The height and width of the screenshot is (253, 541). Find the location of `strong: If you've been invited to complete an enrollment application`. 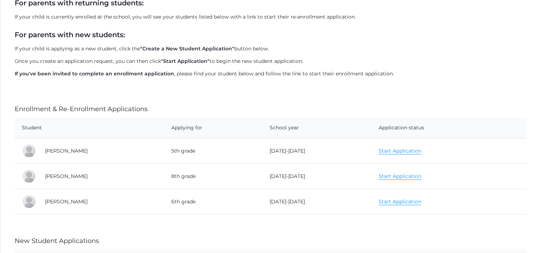

strong: If you've been invited to complete an enrollment application is located at coordinates (94, 74).